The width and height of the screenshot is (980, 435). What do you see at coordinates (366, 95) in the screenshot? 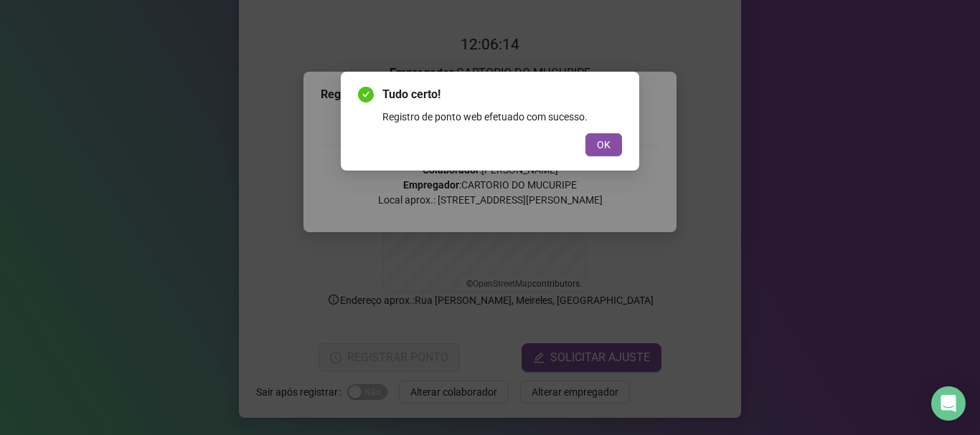
I see `span: check-circle` at bounding box center [366, 95].